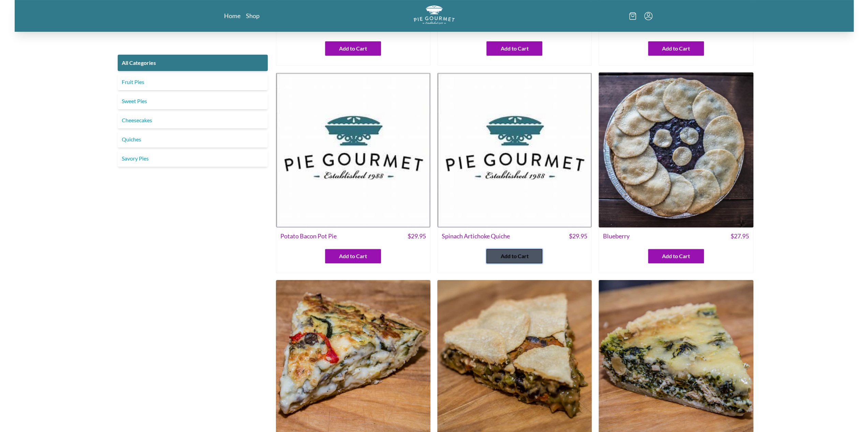 Image resolution: width=868 pixels, height=432 pixels. What do you see at coordinates (676, 149) in the screenshot?
I see `a: Blueberry` at bounding box center [676, 149].